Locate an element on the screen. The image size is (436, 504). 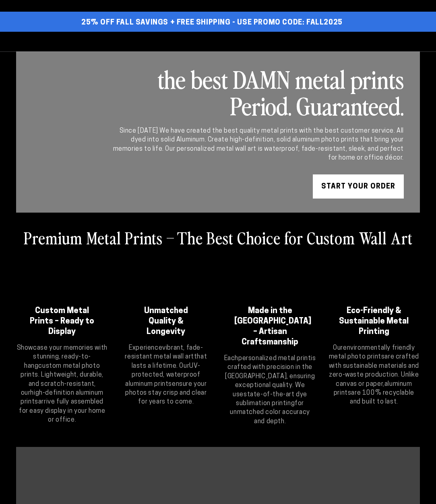
span: Start Your Print is located at coordinates (135, 42).